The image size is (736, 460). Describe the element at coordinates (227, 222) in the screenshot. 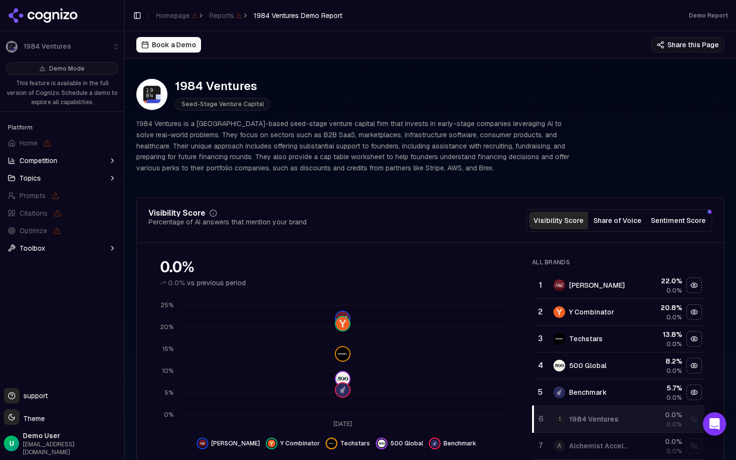

I see `div: Percentage of AI answers that mention your brand` at that location.